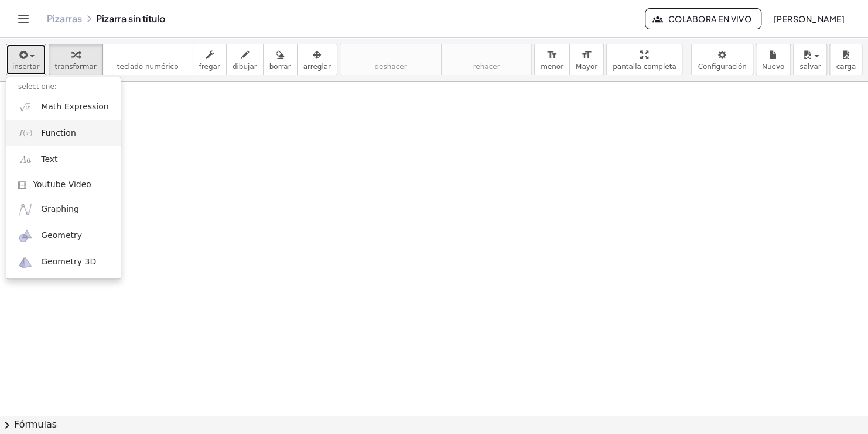 The height and width of the screenshot is (434, 868). I want to click on span: Geometry, so click(61, 236).